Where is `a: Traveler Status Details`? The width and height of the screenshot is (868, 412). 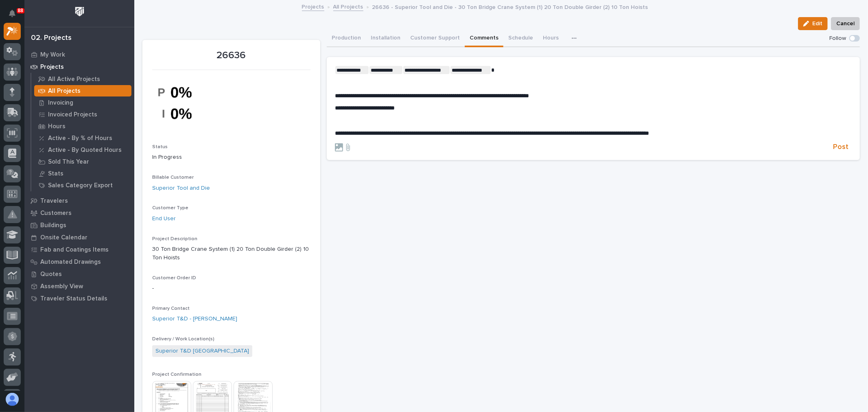
a: Traveler Status Details is located at coordinates (79, 299).